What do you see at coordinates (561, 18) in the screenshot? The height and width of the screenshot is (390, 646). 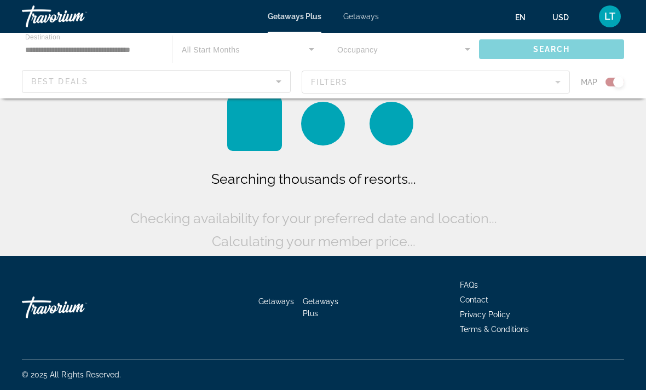 I see `span: USD` at bounding box center [561, 18].